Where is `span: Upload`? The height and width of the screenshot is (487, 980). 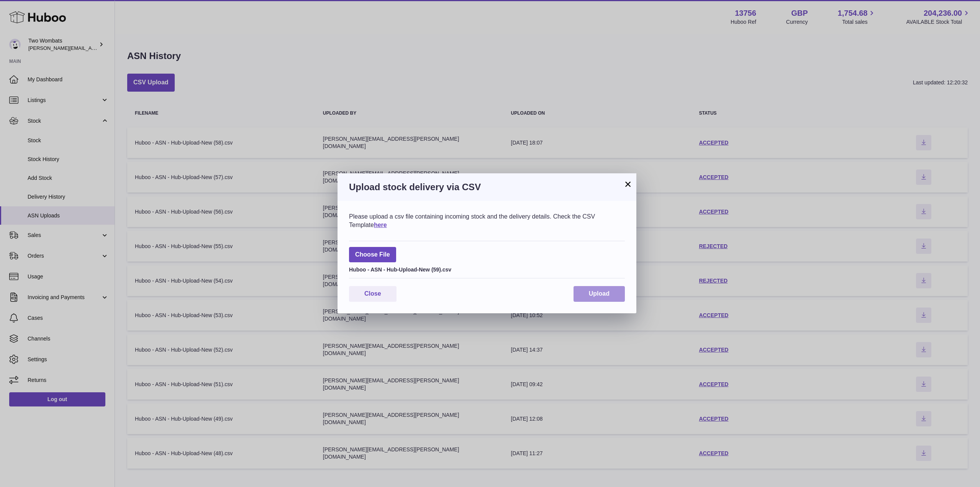
span: Upload is located at coordinates (599, 293).